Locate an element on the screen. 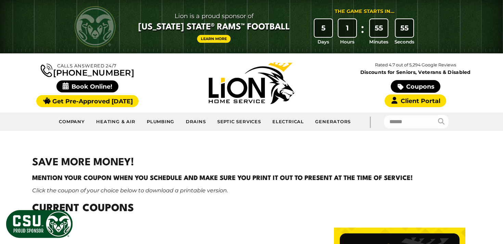  a: Coupons is located at coordinates (415, 86).